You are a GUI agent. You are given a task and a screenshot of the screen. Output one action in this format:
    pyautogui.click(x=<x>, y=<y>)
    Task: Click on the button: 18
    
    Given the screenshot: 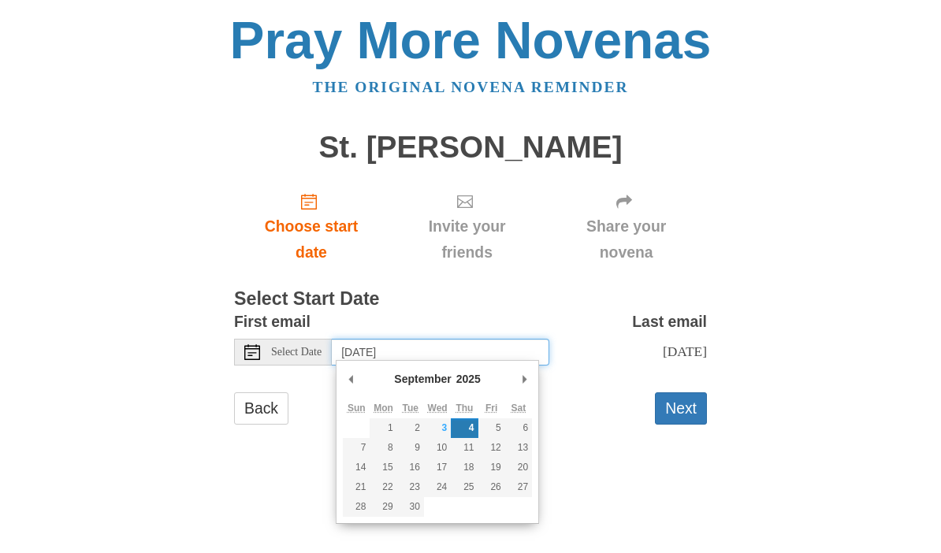 What is the action you would take?
    pyautogui.click(x=464, y=467)
    